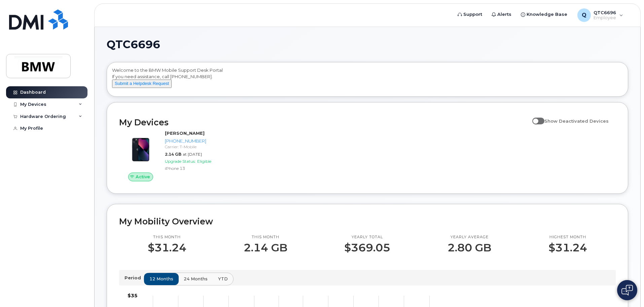  Describe the element at coordinates (324, 122) in the screenshot. I see `h2: My Devices` at that location.